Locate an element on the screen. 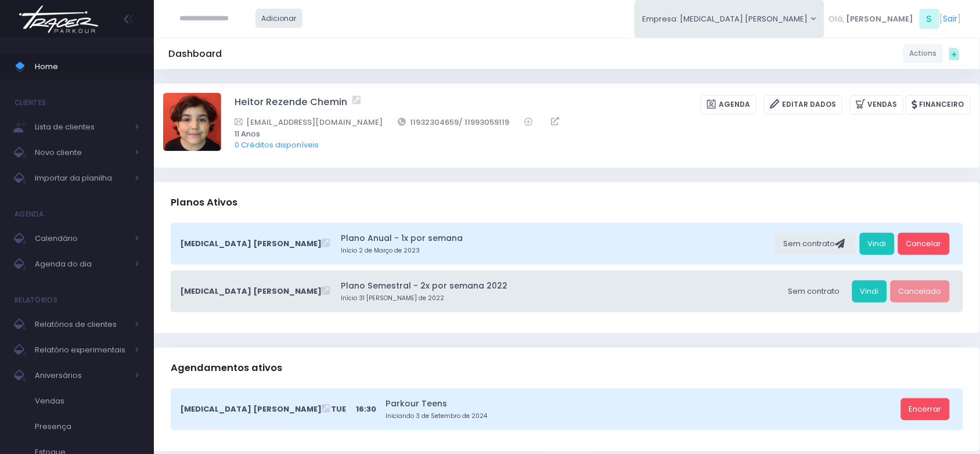 This screenshot has width=980, height=454. span: Vendas is located at coordinates (87, 401).